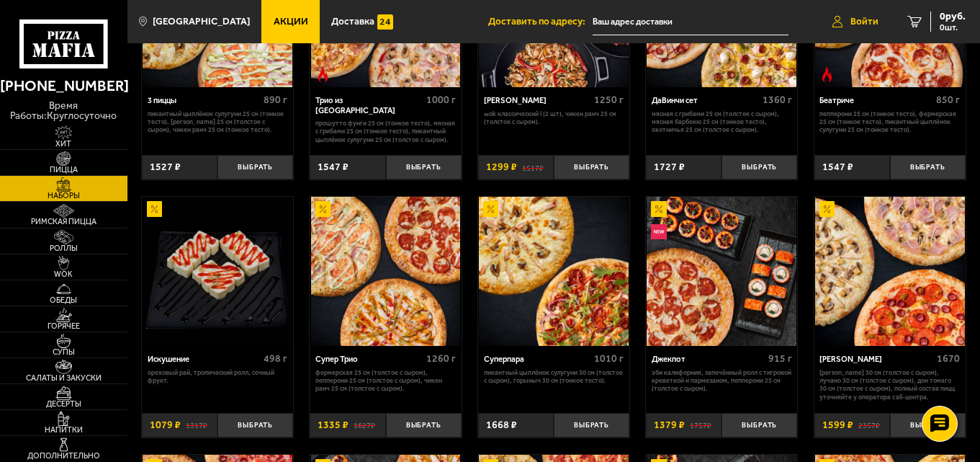  I want to click on span: 0 руб., so click(953, 17).